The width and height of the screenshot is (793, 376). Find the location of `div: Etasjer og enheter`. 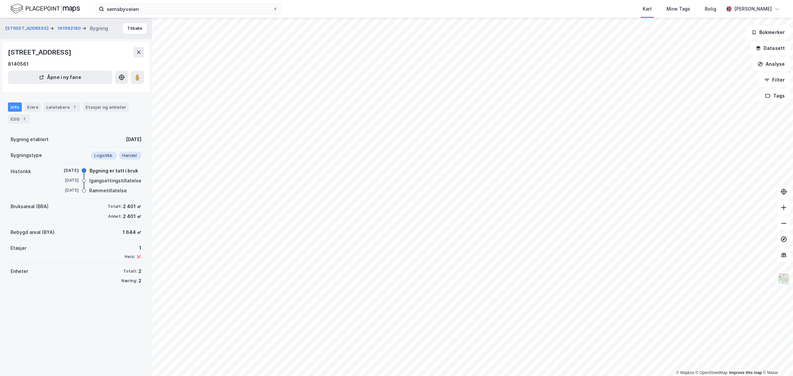

div: Etasjer og enheter is located at coordinates (106, 107).